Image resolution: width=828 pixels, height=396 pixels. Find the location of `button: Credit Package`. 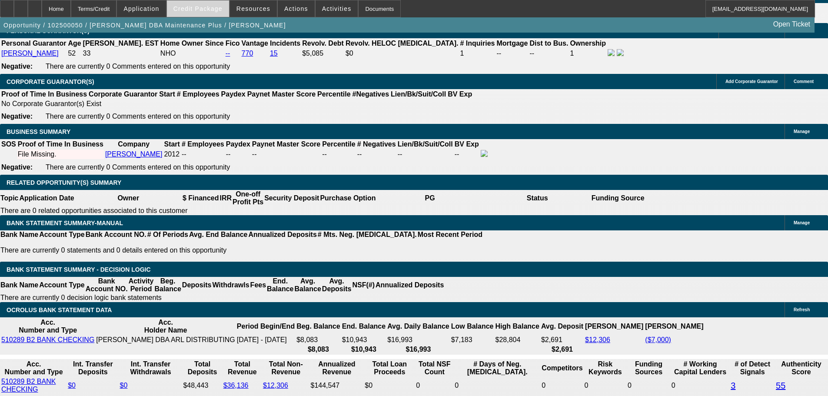

button: Credit Package is located at coordinates (198, 9).